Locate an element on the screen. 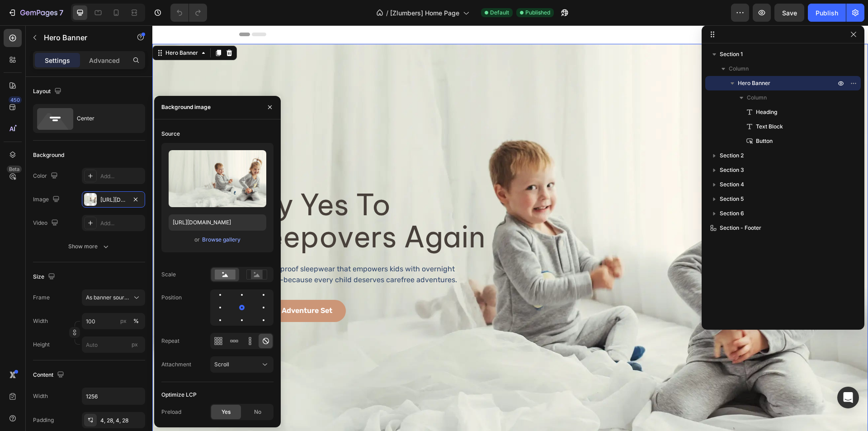  div: Undo/Redo is located at coordinates (189, 13).